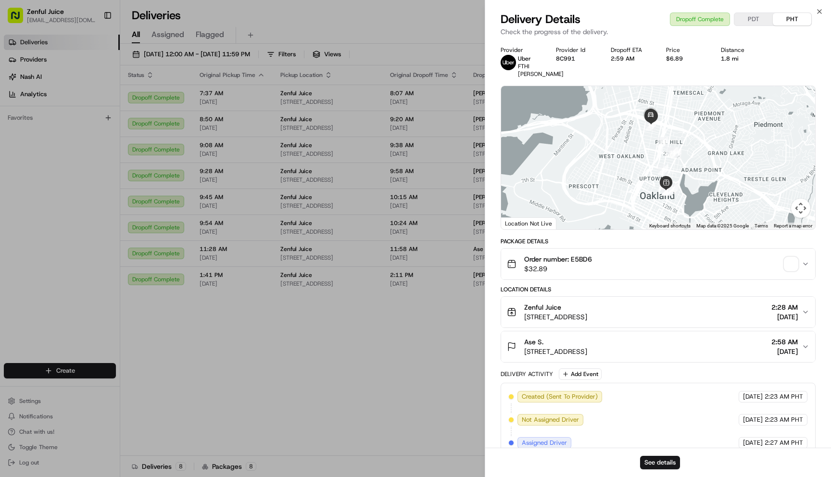  What do you see at coordinates (671, 152) in the screenshot?
I see `div: 10` at bounding box center [671, 152].